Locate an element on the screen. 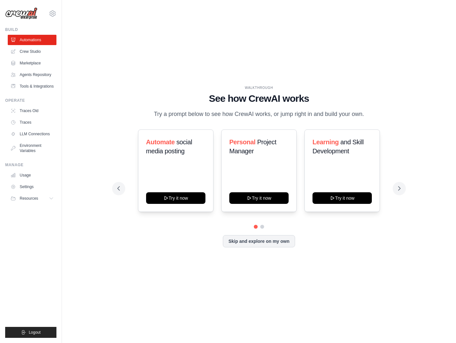 Image resolution: width=456 pixels, height=343 pixels. span: Personal is located at coordinates (242, 142).